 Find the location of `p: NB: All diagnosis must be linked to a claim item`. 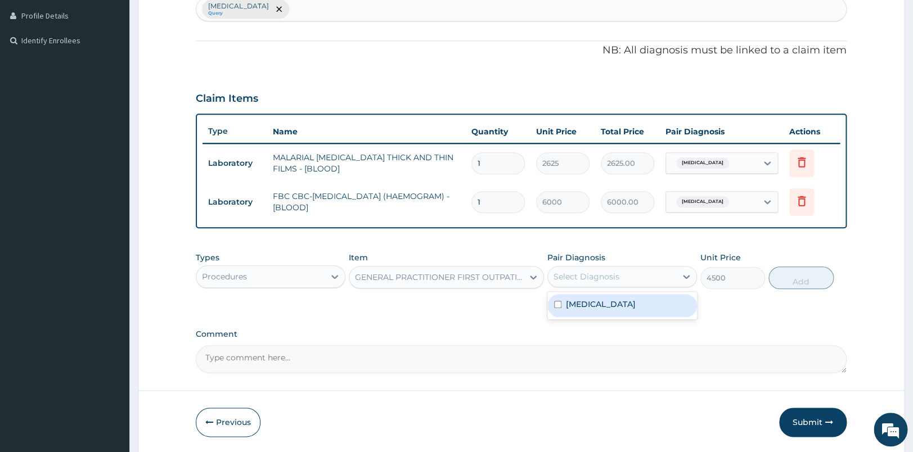

p: NB: All diagnosis must be linked to a claim item is located at coordinates (521, 51).